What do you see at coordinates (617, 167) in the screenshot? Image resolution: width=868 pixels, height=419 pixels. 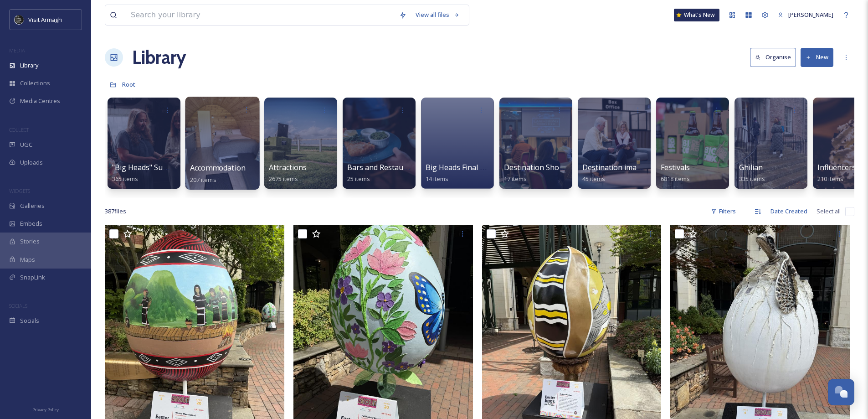 I see `span: Destination imagery` at bounding box center [617, 167].